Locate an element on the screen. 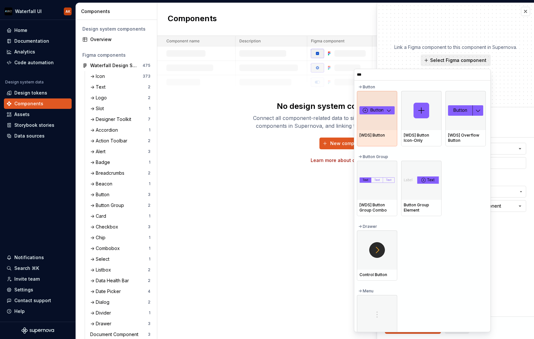  svg: Supernova Logo is located at coordinates (38, 330).